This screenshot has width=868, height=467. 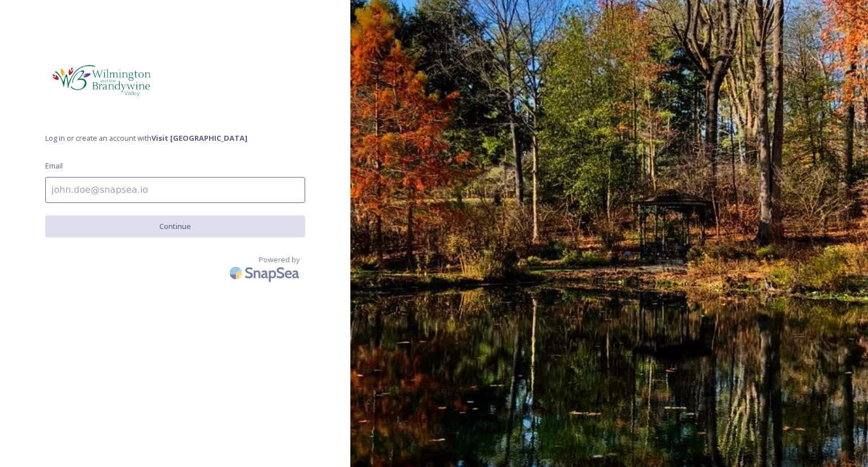 What do you see at coordinates (266, 272) in the screenshot?
I see `img: SnapSea Logo` at bounding box center [266, 272].